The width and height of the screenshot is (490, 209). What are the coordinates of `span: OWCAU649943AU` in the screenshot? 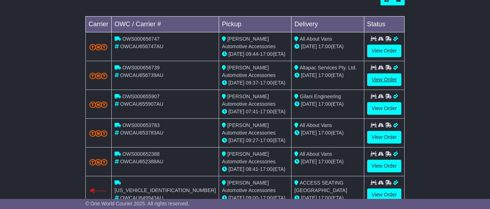 It's located at (142, 198).